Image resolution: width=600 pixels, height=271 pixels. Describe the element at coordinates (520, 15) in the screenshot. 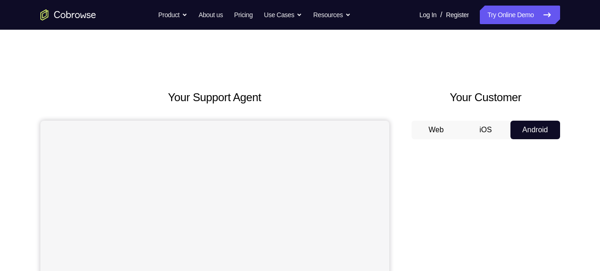

I see `a: Try Online Demo` at that location.